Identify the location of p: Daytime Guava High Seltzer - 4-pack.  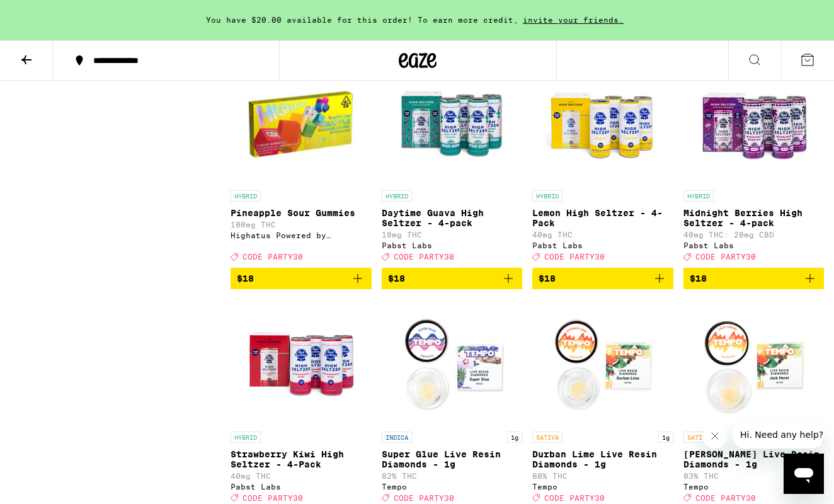
(453, 218).